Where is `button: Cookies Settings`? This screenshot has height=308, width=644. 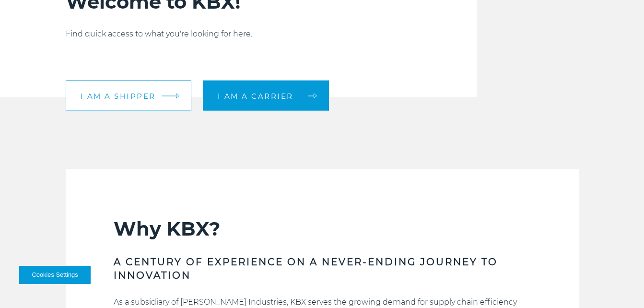
button: Cookies Settings is located at coordinates (54, 275).